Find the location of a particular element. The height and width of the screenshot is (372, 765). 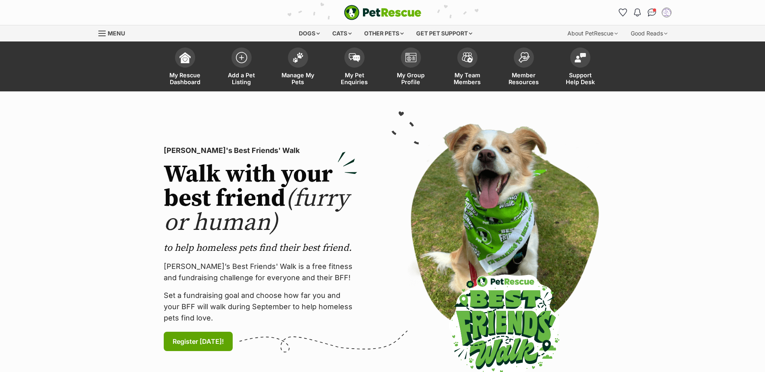

a: Conversations is located at coordinates (652, 12).